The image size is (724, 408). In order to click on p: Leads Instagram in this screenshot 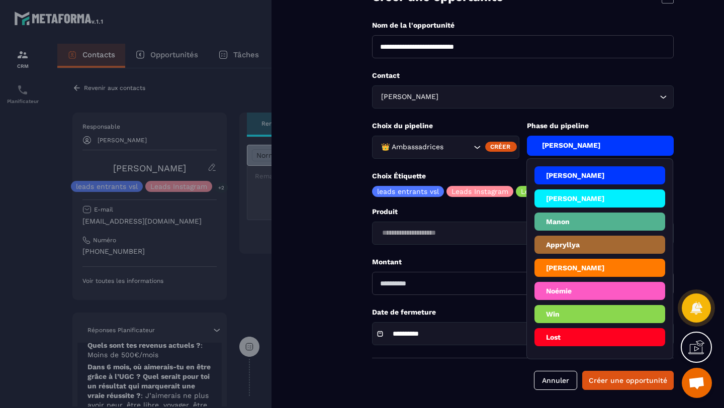, I will do `click(480, 192)`.